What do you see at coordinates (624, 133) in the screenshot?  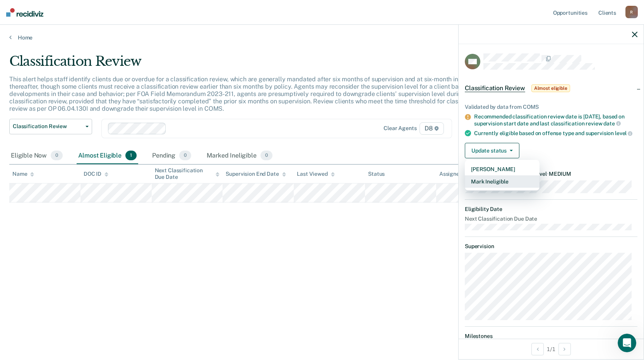 I see `span: level` at bounding box center [624, 133].